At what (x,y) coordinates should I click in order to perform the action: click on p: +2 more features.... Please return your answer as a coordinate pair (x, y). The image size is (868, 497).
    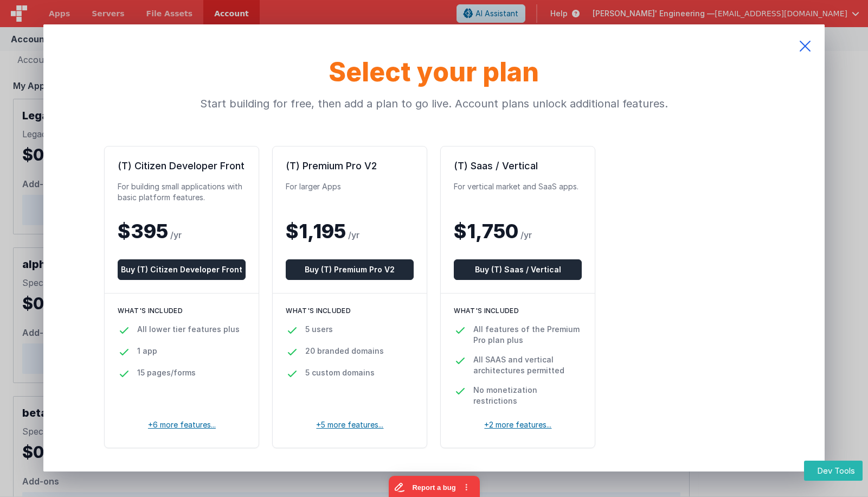
    Looking at the image, I should click on (517, 420).